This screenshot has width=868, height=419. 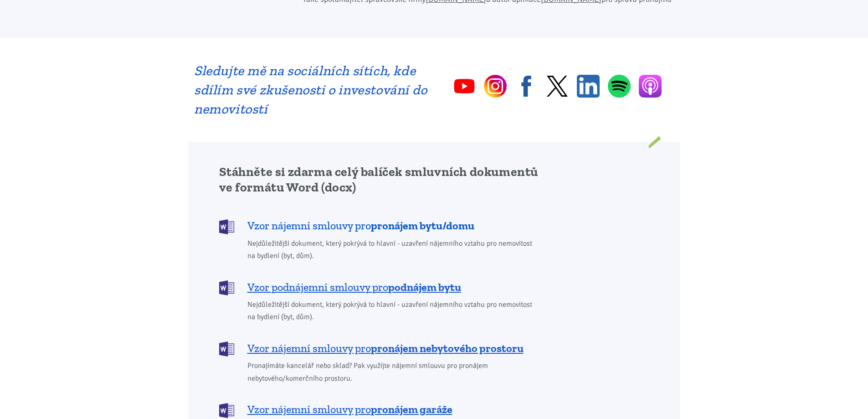 What do you see at coordinates (379, 348) in the screenshot?
I see `a: Vzor nájemní smlouvy propronájem nebytového prostoru` at bounding box center [379, 348].